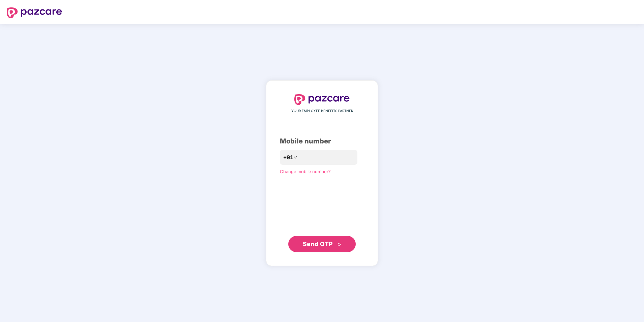 The image size is (644, 322). I want to click on button: Send OTPdouble-right, so click(322, 244).